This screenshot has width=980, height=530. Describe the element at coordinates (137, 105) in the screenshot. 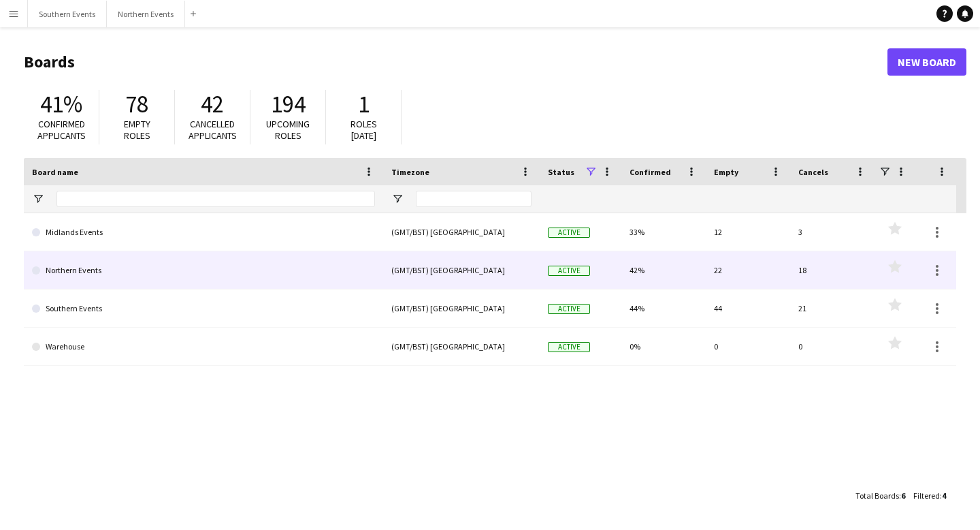

I see `span: 78` at that location.